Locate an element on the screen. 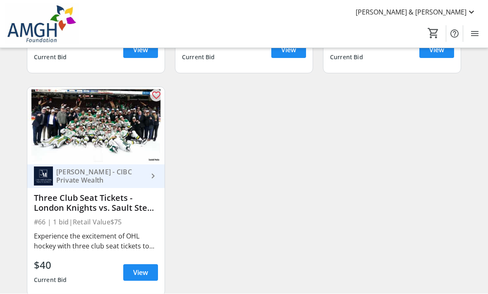 The width and height of the screenshot is (488, 294). mat-icon: keyboard_arrow_right is located at coordinates (153, 176).